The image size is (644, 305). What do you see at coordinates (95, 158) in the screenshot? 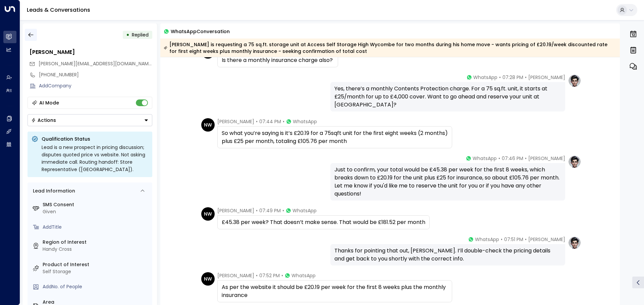
I see `div: Lead is a new prospect in pricing discussion; disputes quoted price vs website. Not asking immedi...` at bounding box center [95, 158].